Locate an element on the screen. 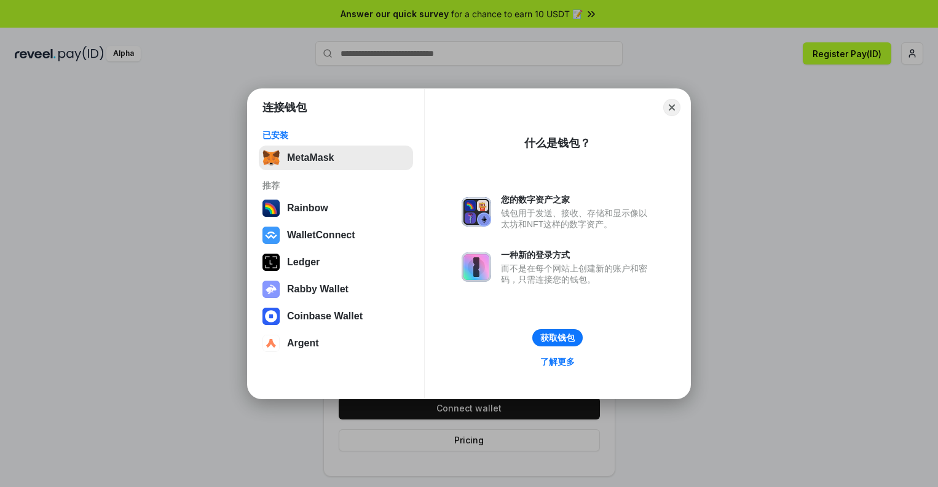 This screenshot has width=938, height=487. button: MetaMask is located at coordinates (336, 158).